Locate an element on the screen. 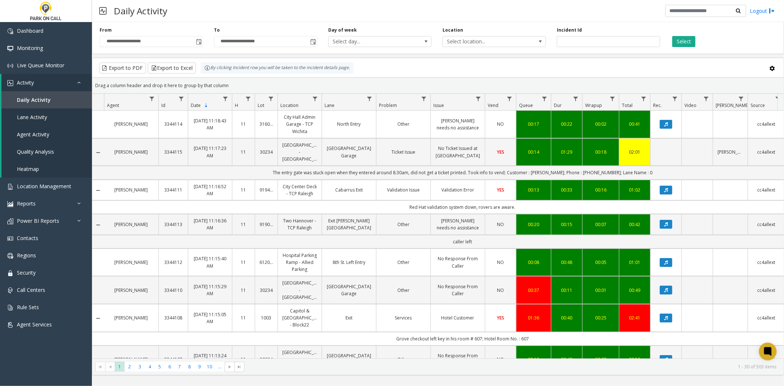 The image size is (784, 386). a: Cabarrus Exit is located at coordinates (349, 190).